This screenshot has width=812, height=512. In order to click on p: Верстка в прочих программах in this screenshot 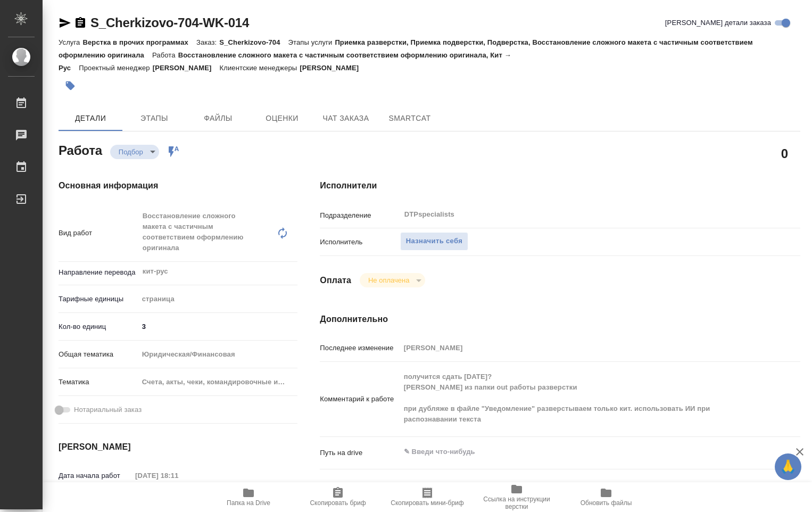, I will do `click(139, 42)`.